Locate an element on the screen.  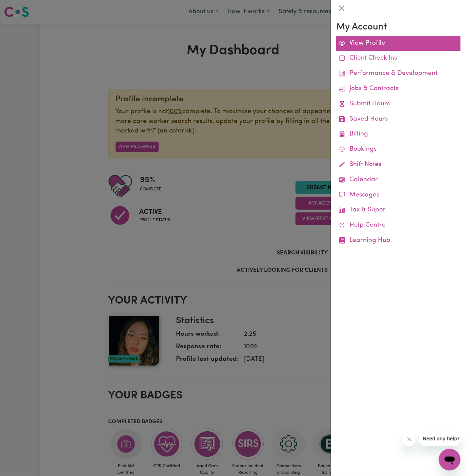
a: Client Check Ins is located at coordinates (398, 58).